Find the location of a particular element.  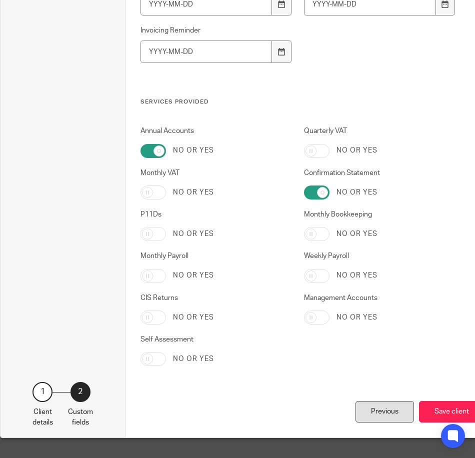

label: Invoicing Reminder is located at coordinates (217, 31).